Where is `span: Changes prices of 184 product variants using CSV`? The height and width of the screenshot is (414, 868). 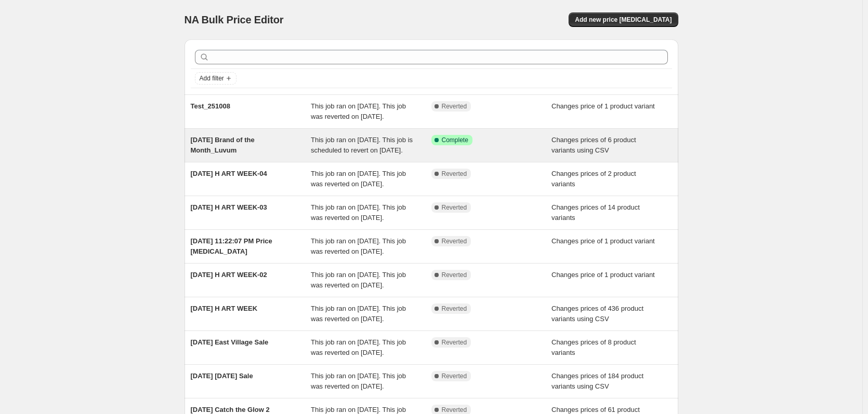
span: Changes prices of 184 product variants using CSV is located at coordinates (597, 381).